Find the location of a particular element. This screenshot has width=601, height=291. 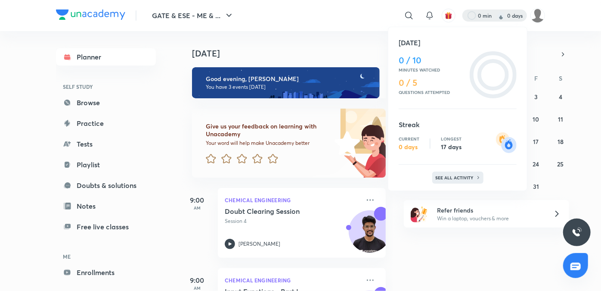

h4: 0 / 5 is located at coordinates (433, 83).